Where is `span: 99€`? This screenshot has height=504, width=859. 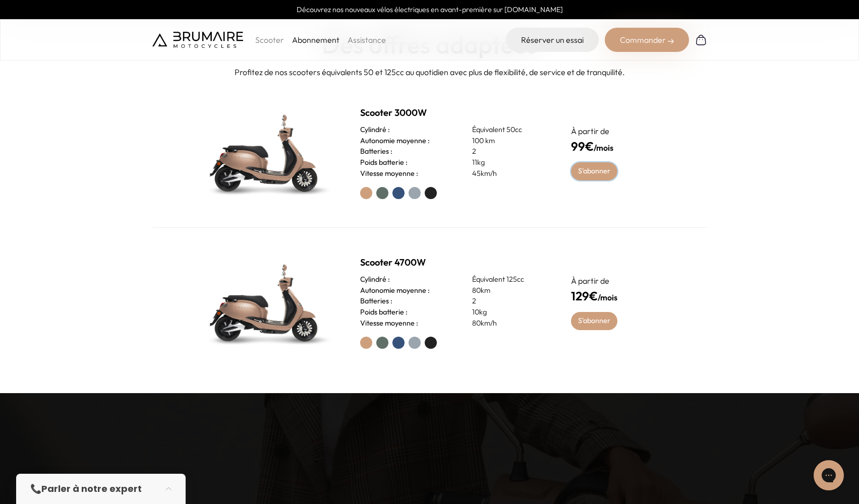 span: 99€ is located at coordinates (582, 146).